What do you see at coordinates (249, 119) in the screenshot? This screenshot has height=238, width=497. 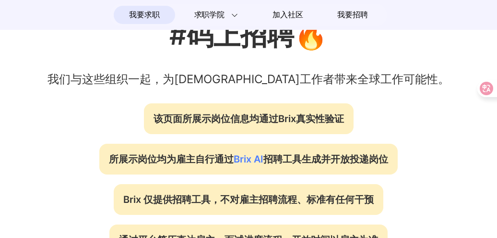 I see `div: 该页面所展示岗位信息均通过Brix真实性验证` at bounding box center [249, 119].